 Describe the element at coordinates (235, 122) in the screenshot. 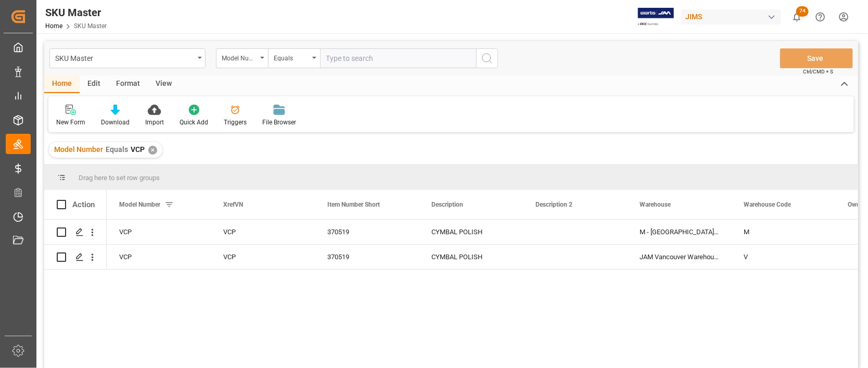

I see `div: Triggers` at that location.